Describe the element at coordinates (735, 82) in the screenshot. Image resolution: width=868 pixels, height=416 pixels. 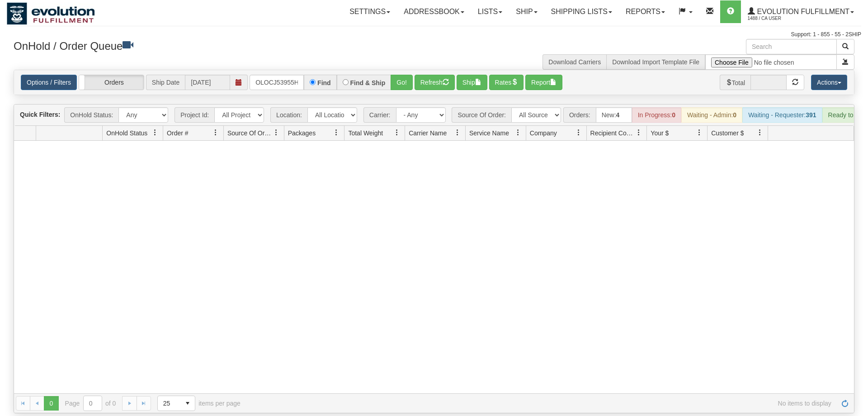
I see `span: Total` at that location.